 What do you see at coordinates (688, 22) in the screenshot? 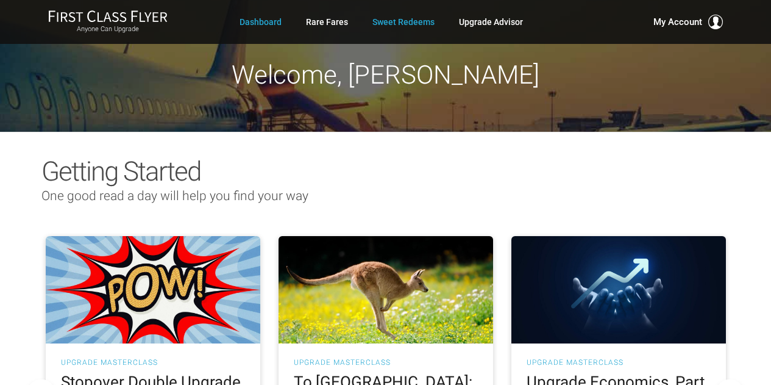
I see `button: My Account` at bounding box center [688, 22].